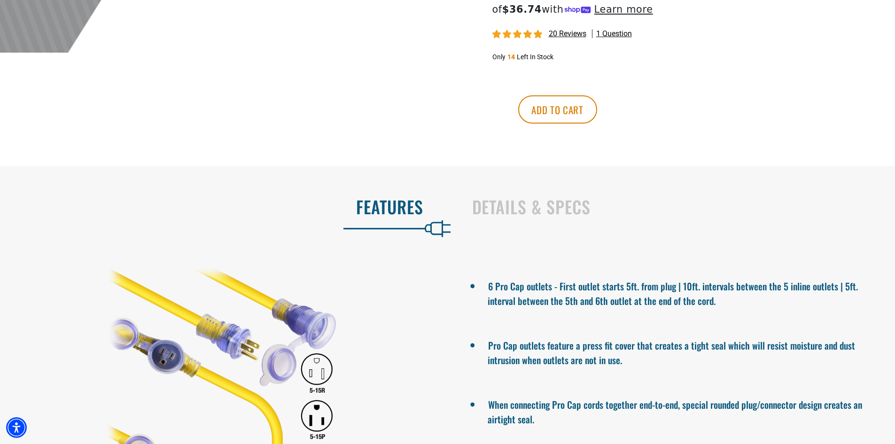  What do you see at coordinates (558, 109) in the screenshot?
I see `button: Add to cart` at bounding box center [558, 109].